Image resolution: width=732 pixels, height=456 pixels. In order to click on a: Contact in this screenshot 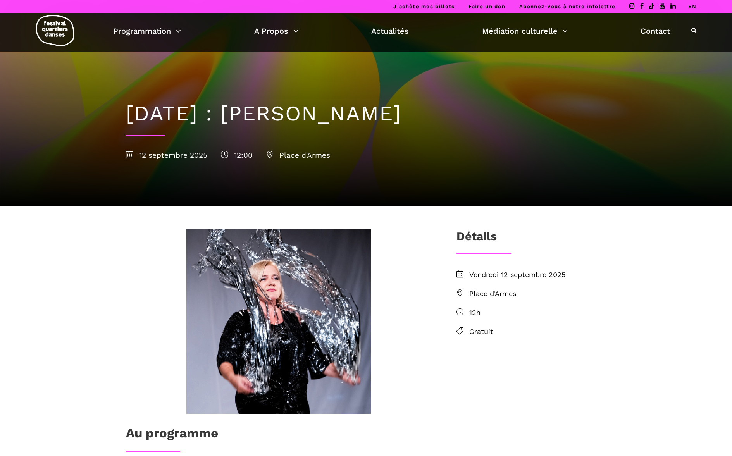, I will do `click(655, 31)`.